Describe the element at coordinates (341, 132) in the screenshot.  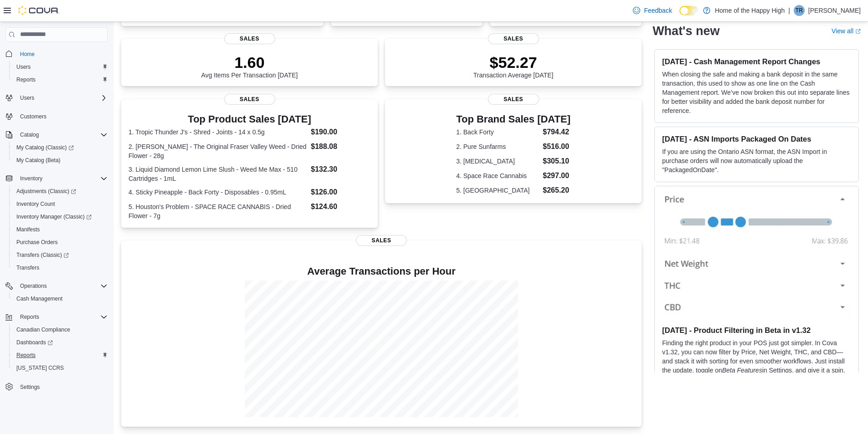
I see `dd: $190.00` at that location.